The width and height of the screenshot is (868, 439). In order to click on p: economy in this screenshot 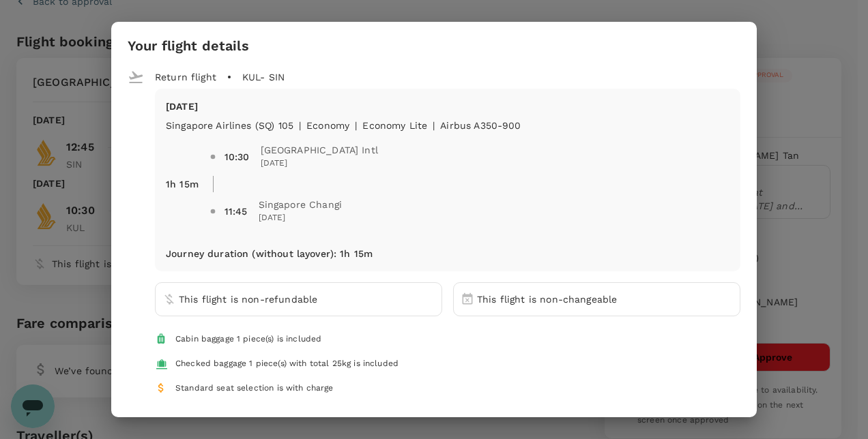, I will do `click(327, 125)`.